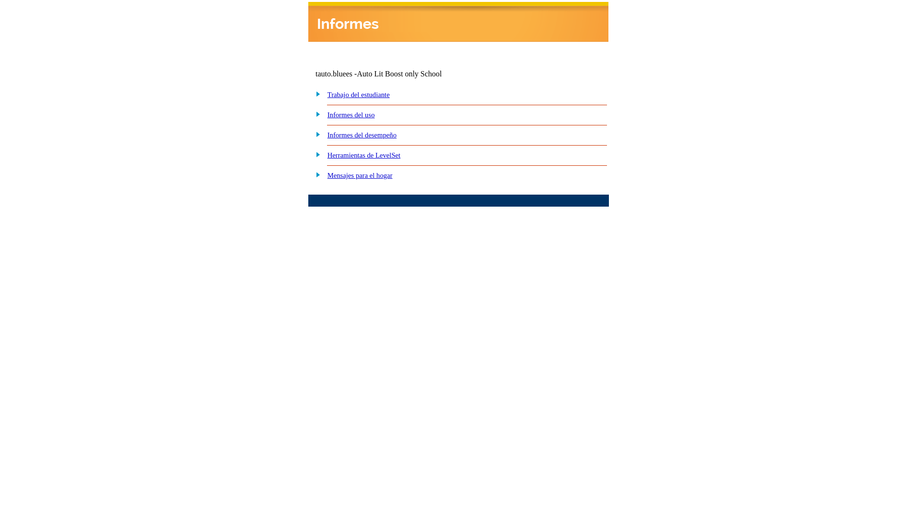  I want to click on a: Mensajes para el hogar, so click(360, 175).